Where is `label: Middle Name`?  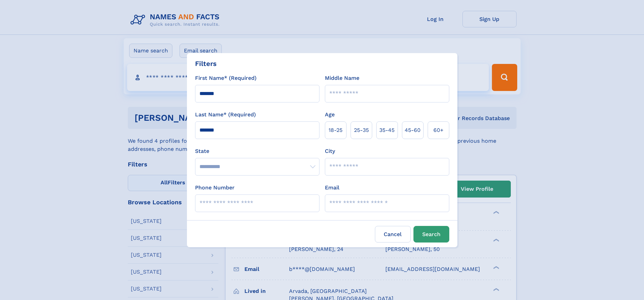 label: Middle Name is located at coordinates (342, 78).